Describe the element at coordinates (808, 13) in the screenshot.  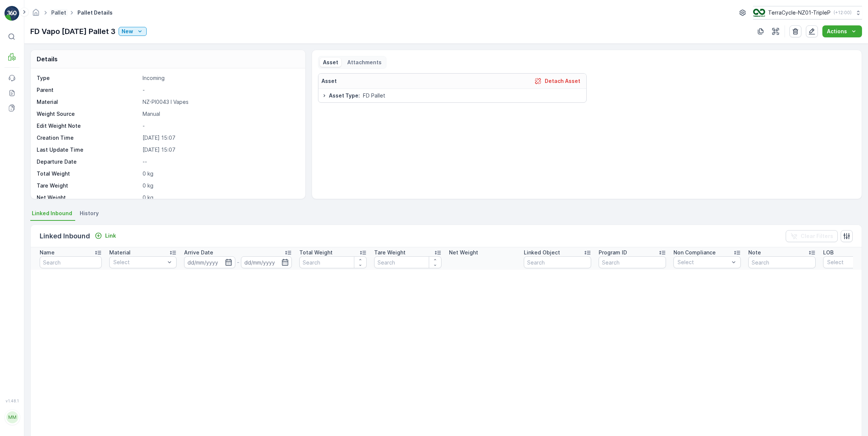
I see `button: TerraCycle-NZ01-TripleP(+12:00)` at that location.